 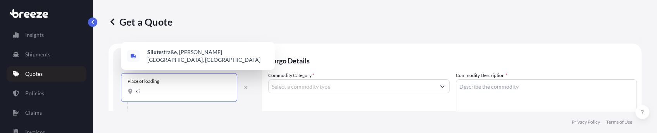 I want to click on p: Get a Quote, so click(x=140, y=22).